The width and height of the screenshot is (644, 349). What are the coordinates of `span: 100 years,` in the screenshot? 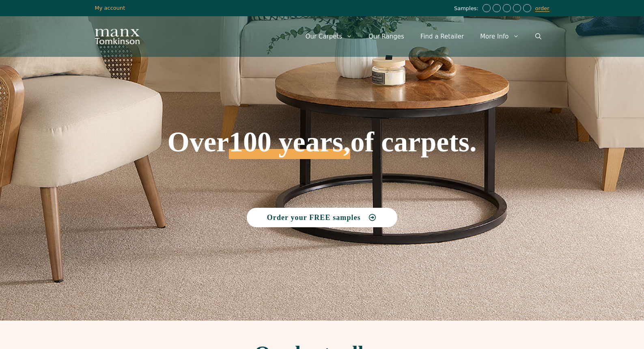 It's located at (290, 147).